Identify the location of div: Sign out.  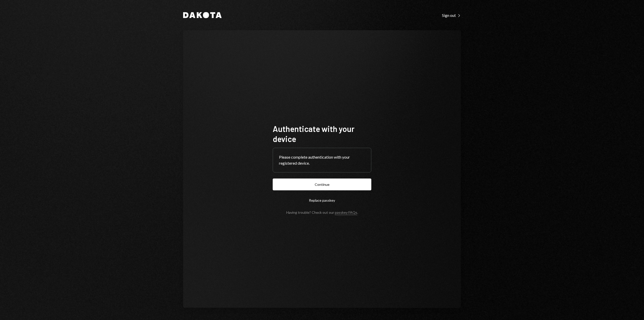
(452, 15).